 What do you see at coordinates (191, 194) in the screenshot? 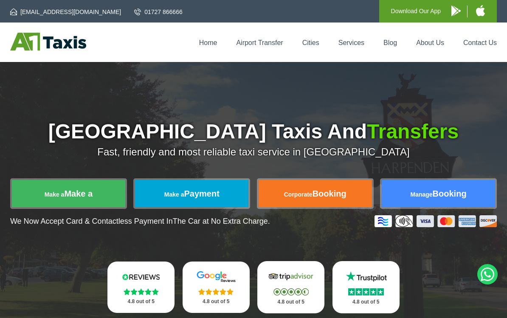
I see `a: Make aPayment` at bounding box center [191, 194].